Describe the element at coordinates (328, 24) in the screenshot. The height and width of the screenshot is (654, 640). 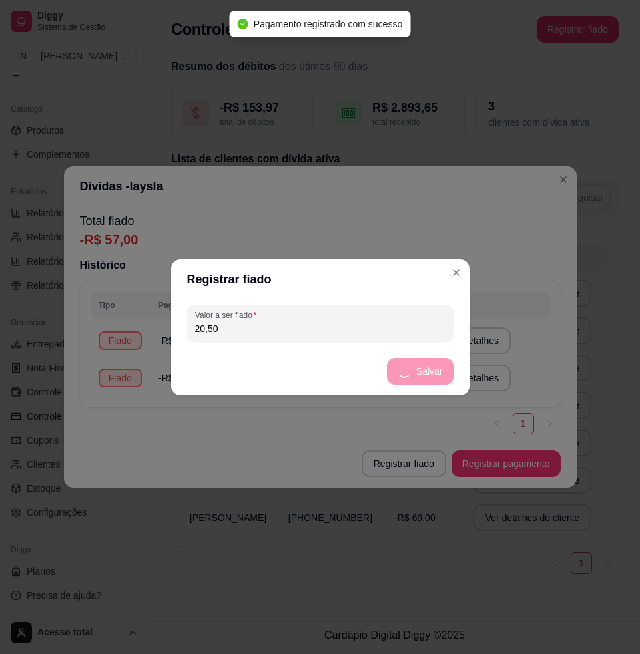
I see `span: Pagamento registrado com sucesso` at that location.